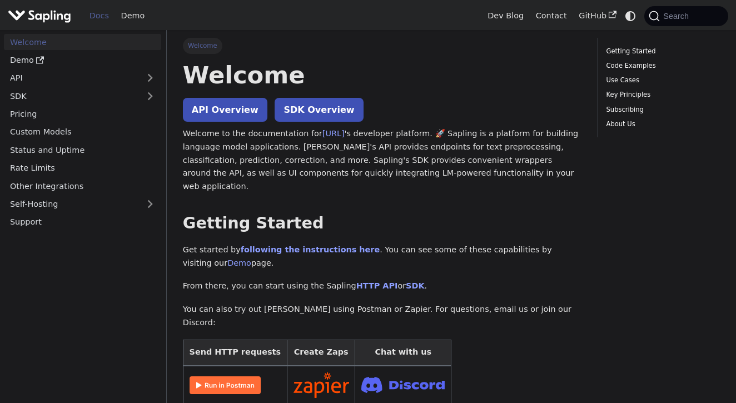  I want to click on a: GitHub, so click(597, 16).